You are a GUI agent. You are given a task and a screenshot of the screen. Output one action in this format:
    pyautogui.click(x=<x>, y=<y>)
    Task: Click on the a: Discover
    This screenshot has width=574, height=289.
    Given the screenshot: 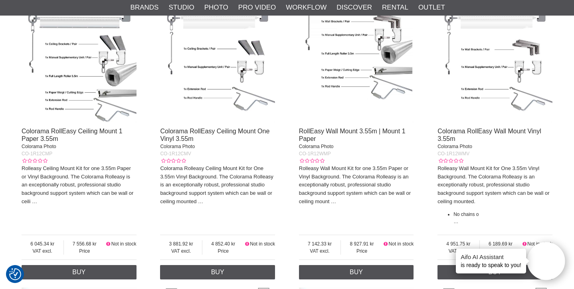 What is the action you would take?
    pyautogui.click(x=354, y=8)
    